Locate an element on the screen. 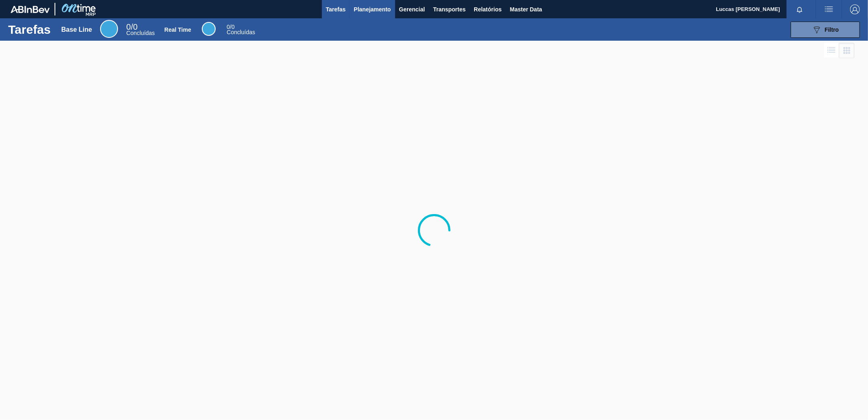 Image resolution: width=868 pixels, height=420 pixels. span: Tarefas is located at coordinates (336, 9).